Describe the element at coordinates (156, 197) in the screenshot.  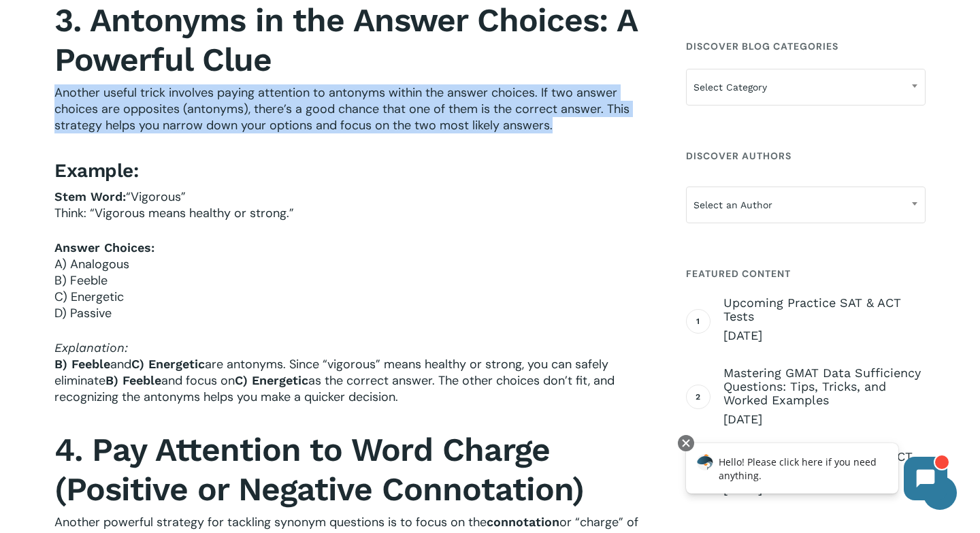
I see `span: “Vigorous”` at that location.